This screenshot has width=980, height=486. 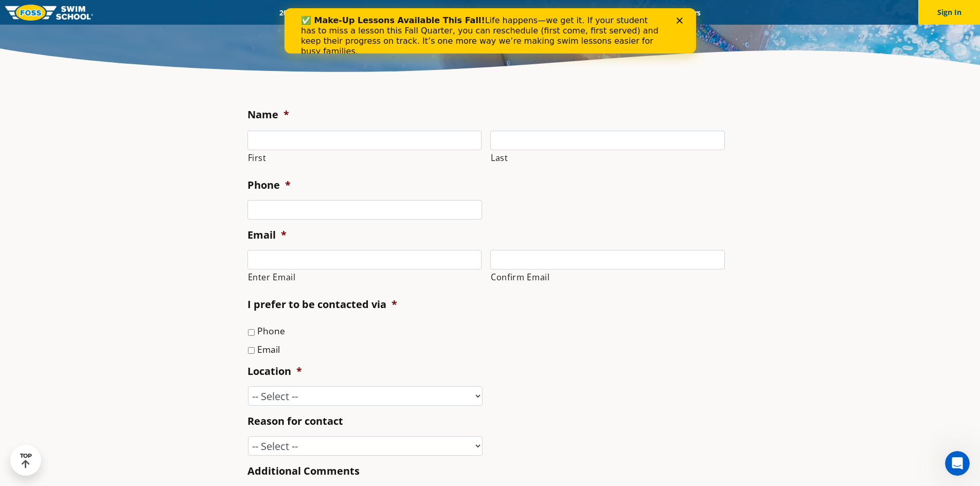 What do you see at coordinates (687, 12) in the screenshot?
I see `a: Careers` at bounding box center [687, 12].